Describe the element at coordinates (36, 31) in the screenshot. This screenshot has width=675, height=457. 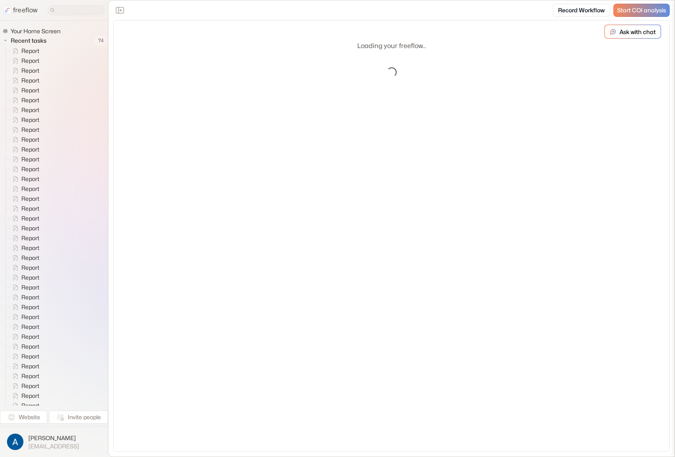
I see `span: Your Home Screen` at that location.